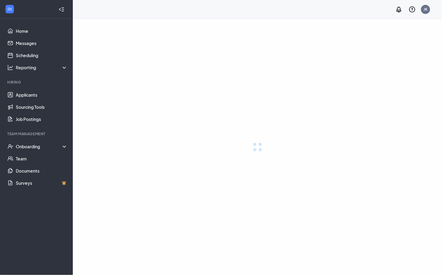 Image resolution: width=442 pixels, height=275 pixels. What do you see at coordinates (42, 107) in the screenshot?
I see `a: Sourcing Tools` at bounding box center [42, 107].